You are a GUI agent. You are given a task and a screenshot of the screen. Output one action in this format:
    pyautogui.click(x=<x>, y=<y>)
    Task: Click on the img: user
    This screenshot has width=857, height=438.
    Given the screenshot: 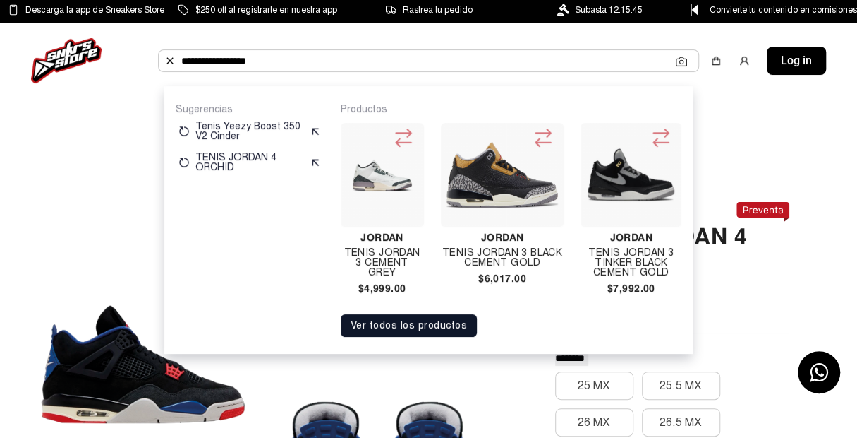 What is the action you would take?
    pyautogui.click(x=745, y=61)
    